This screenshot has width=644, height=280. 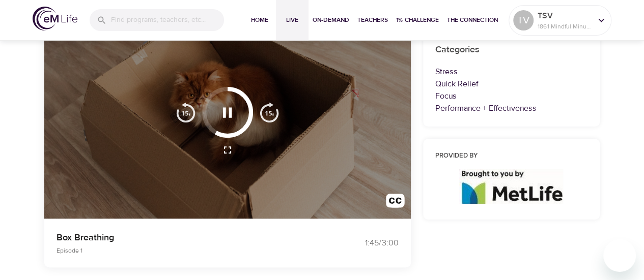 I want to click on span: Live, so click(x=292, y=20).